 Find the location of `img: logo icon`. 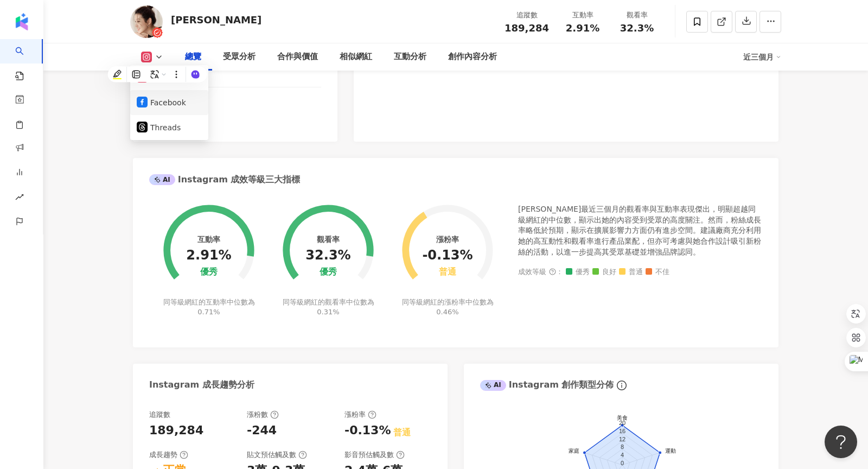

img: logo icon is located at coordinates (21, 21).